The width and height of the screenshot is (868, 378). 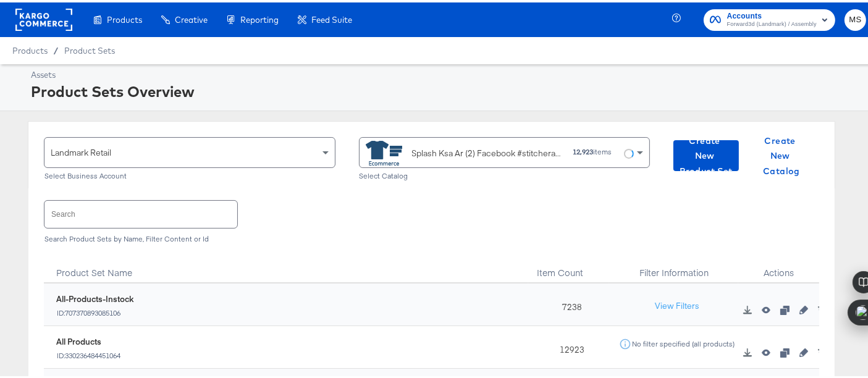 I want to click on span: Forward3d (Landmark) / Assembly, so click(x=772, y=22).